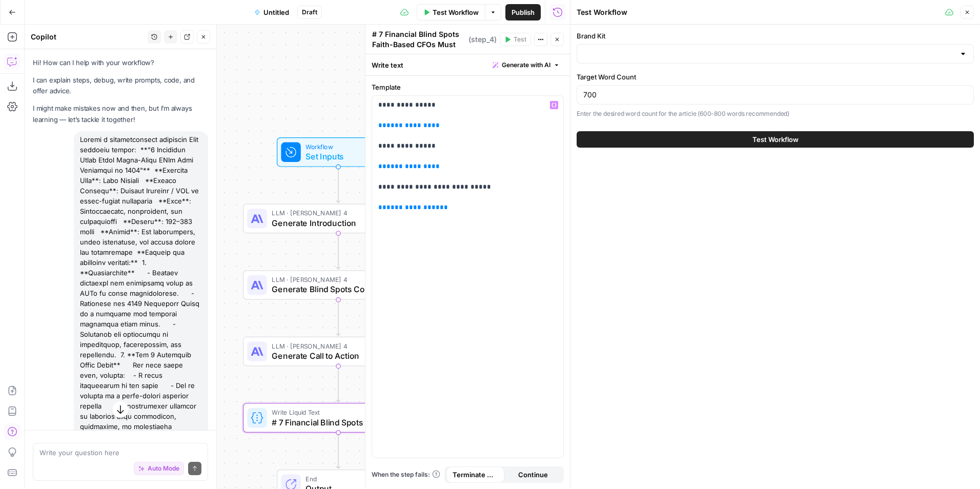 The height and width of the screenshot is (489, 980). Describe the element at coordinates (336, 156) in the screenshot. I see `span: Set Inputs` at that location.